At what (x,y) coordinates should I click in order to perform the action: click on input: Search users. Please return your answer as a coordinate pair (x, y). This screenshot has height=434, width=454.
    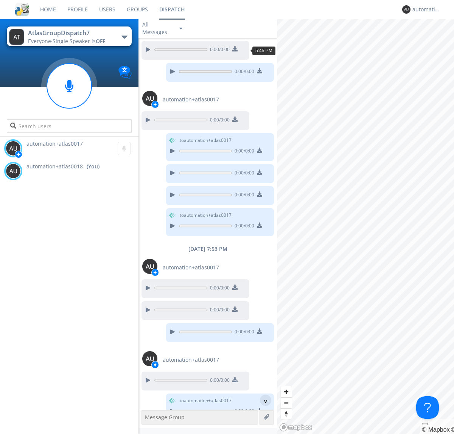
    Looking at the image, I should click on (69, 126).